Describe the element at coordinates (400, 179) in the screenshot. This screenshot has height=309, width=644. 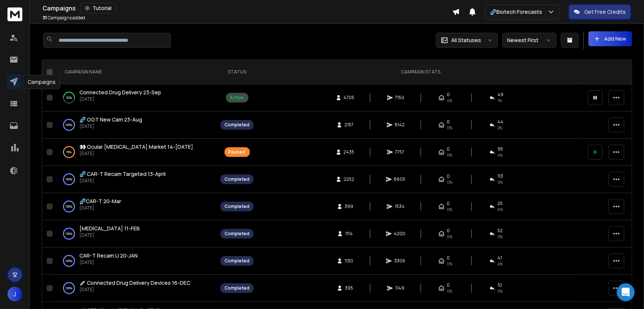
I see `span: 8605` at that location.